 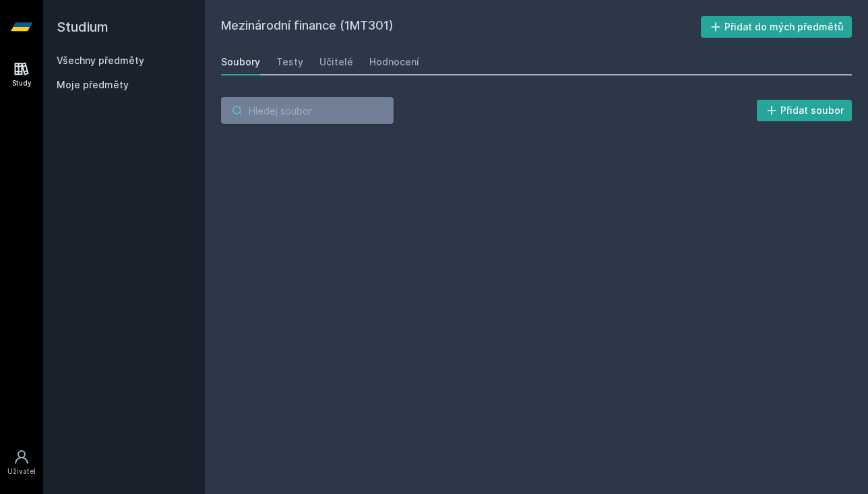 What do you see at coordinates (336, 62) in the screenshot?
I see `a: Učitelé` at bounding box center [336, 62].